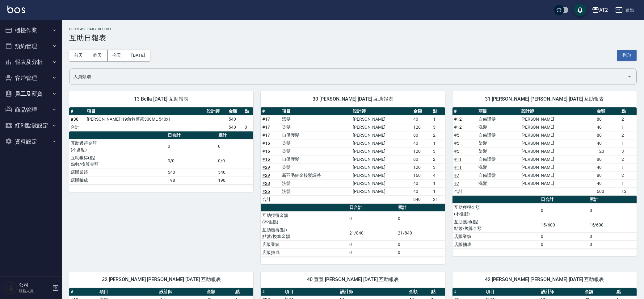  What do you see at coordinates (439, 127) in the screenshot?
I see `td: 3` at bounding box center [439, 127].